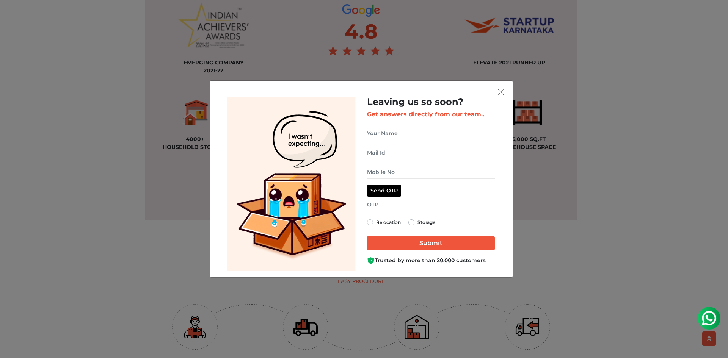 The width and height of the screenshot is (728, 358). What do you see at coordinates (431, 102) in the screenshot?
I see `h2: Leaving us so soon?` at bounding box center [431, 102].